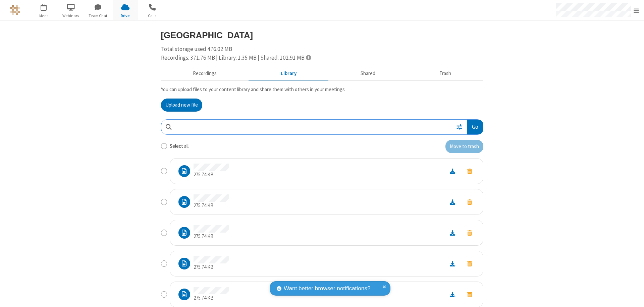 Image resolution: width=644 pixels, height=307 pixels. What do you see at coordinates (71, 16) in the screenshot?
I see `span: Webinars` at bounding box center [71, 16].